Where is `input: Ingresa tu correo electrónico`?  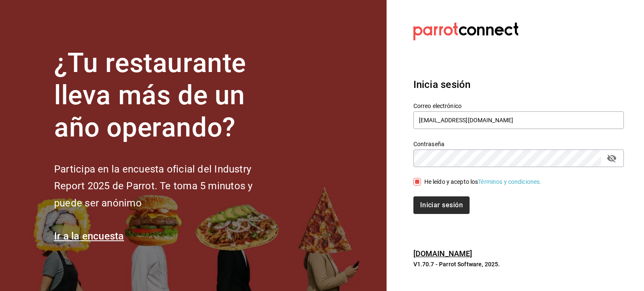
input: Ingresa tu correo electrónico is located at coordinates (518, 120).